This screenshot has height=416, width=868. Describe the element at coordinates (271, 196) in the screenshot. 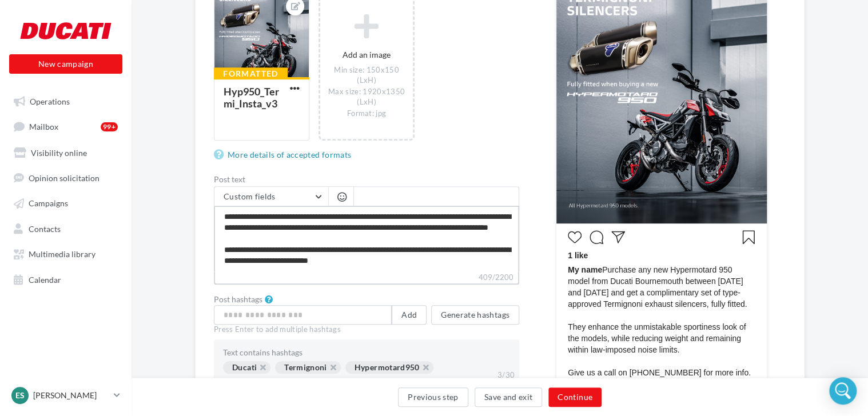

I see `button: Custom fields` at that location.